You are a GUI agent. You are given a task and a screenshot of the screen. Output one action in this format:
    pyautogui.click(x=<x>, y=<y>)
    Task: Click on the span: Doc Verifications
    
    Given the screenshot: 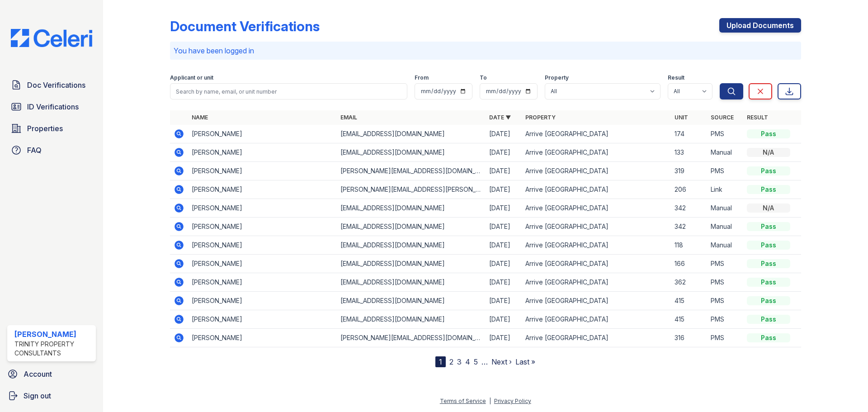 What is the action you would take?
    pyautogui.click(x=56, y=85)
    